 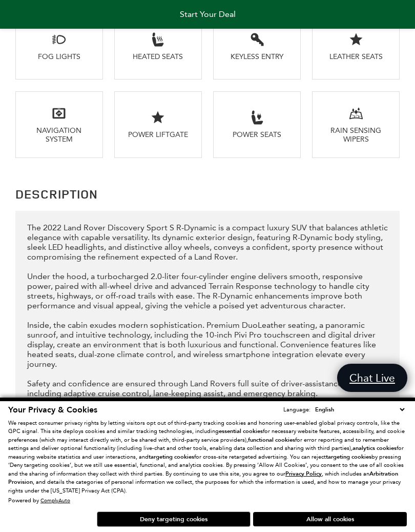 I want to click on strong: essential cookies, so click(x=241, y=431).